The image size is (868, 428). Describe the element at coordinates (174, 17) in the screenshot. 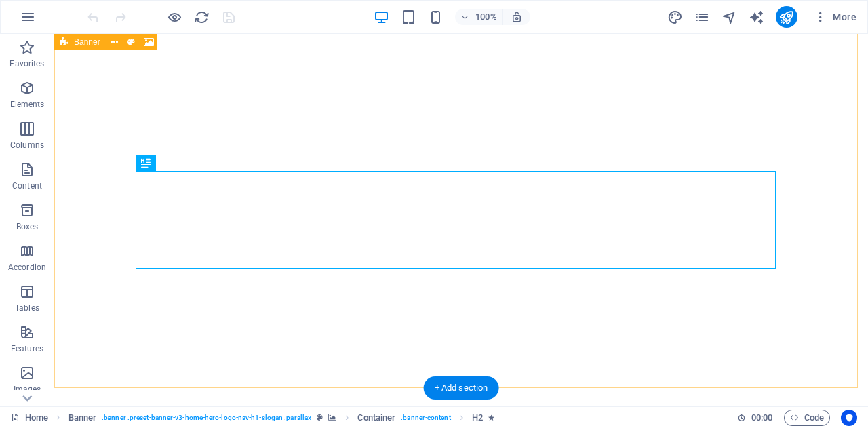

I see `button: Click here to leave preview mode and continue editing` at that location.